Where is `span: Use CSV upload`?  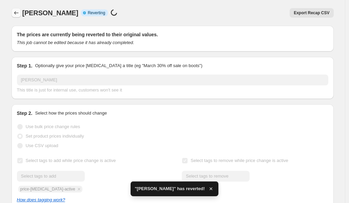
span: Use CSV upload is located at coordinates (42, 145).